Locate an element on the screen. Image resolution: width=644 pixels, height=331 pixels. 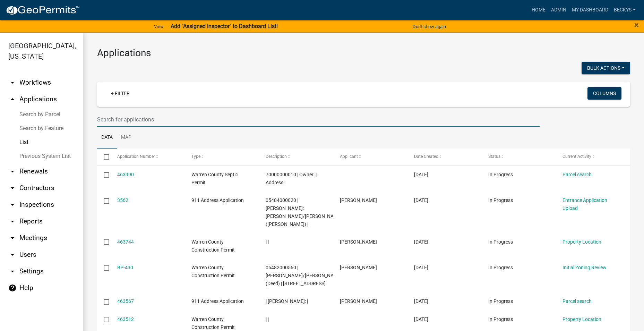
span: Steven Weber is located at coordinates (358, 268).